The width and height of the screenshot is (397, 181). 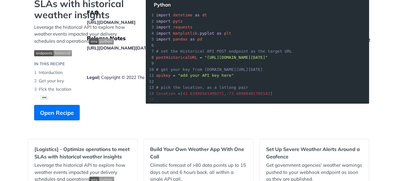 What do you see at coordinates (84, 34) in the screenshot?
I see `p: Leverage the historical API to explore how weather events impacted your delivery schedules and op...` at bounding box center [84, 34].